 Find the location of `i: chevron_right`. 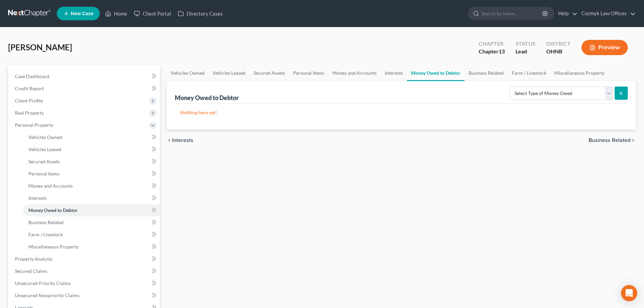

i: chevron_right is located at coordinates (633, 141).